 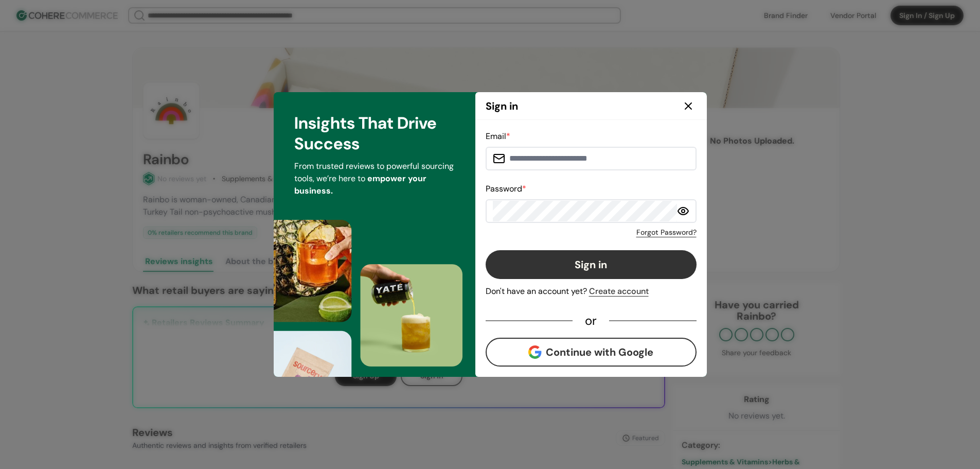 I want to click on a: Forgot Password?, so click(x=666, y=232).